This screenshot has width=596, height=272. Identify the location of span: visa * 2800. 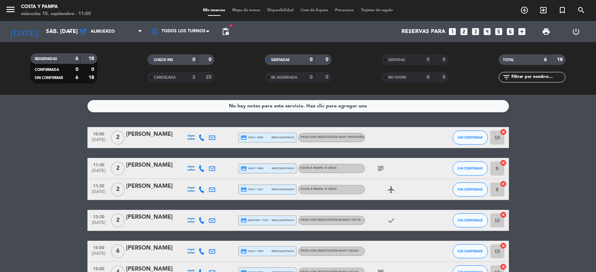
(252, 138).